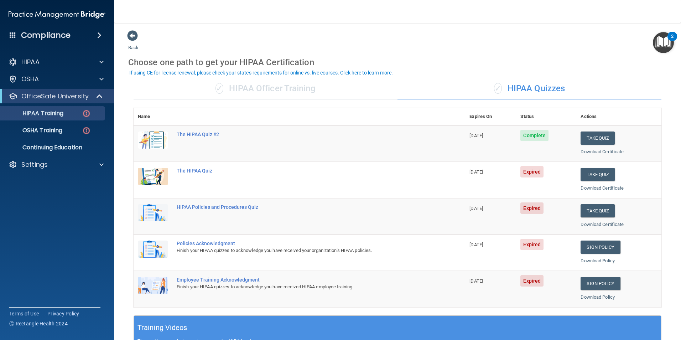 The image size is (681, 340). I want to click on span: Complete, so click(534, 135).